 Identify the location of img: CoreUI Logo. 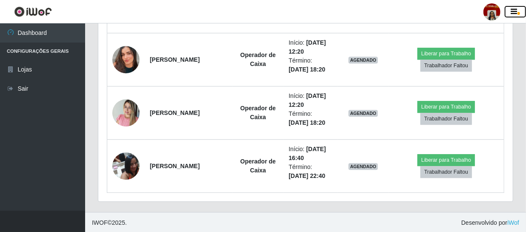
(33, 11).